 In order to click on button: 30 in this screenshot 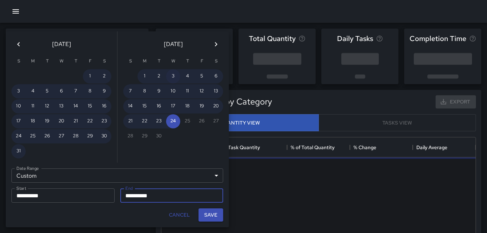, I will do `click(104, 137)`.